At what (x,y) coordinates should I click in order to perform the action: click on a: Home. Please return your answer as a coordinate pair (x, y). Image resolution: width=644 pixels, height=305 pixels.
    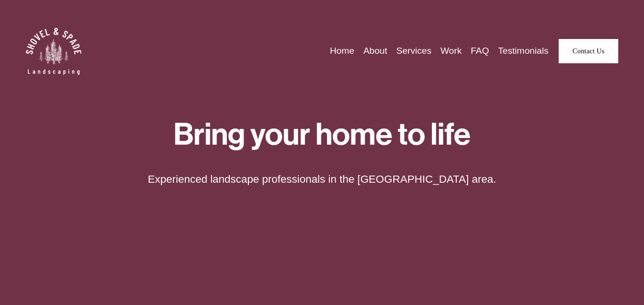
    Looking at the image, I should click on (342, 51).